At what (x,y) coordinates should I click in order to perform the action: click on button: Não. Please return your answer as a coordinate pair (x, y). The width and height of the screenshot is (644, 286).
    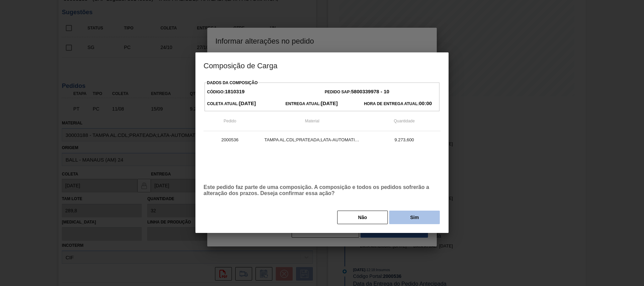
    Looking at the image, I should click on (363, 218).